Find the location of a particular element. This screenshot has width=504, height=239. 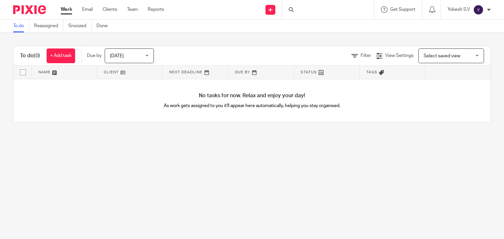

a: Work is located at coordinates (66, 10).